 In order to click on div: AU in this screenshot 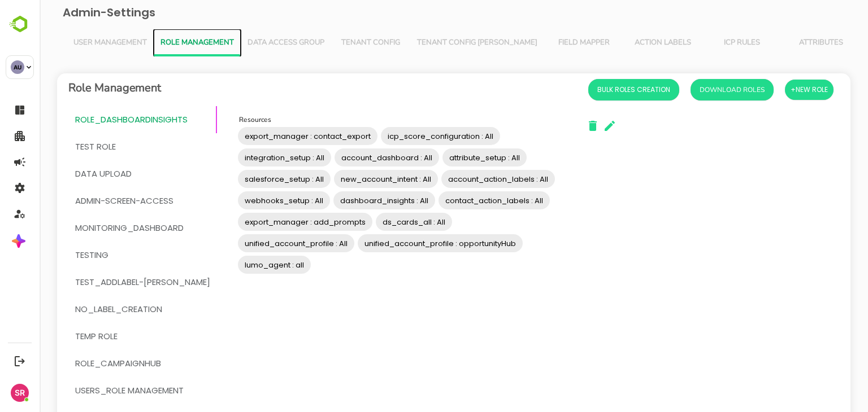, I will do `click(18, 67)`.